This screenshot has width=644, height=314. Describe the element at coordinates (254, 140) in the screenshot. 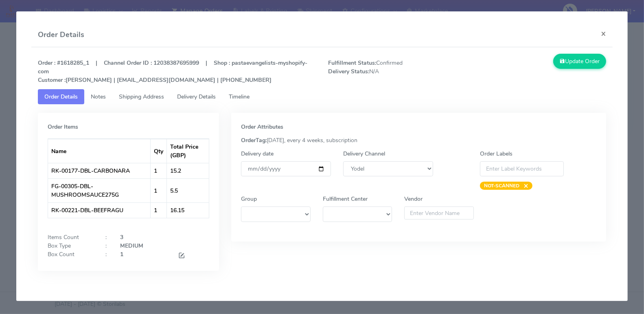

I see `strong: OrderTag:` at that location.